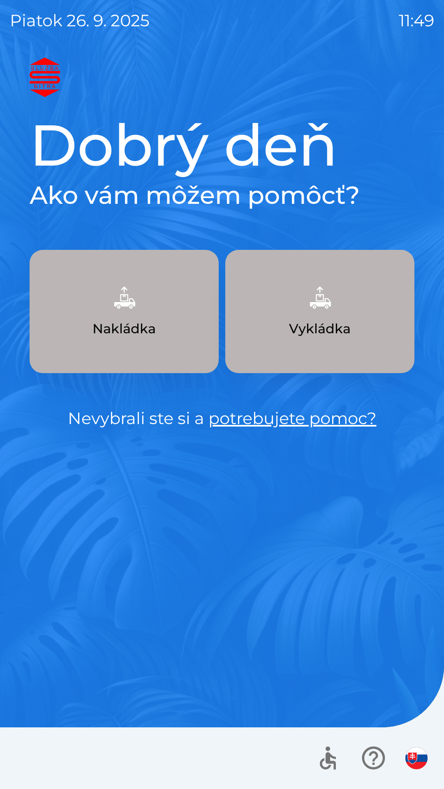  I want to click on p: Nevybrali ste si a, so click(222, 418).